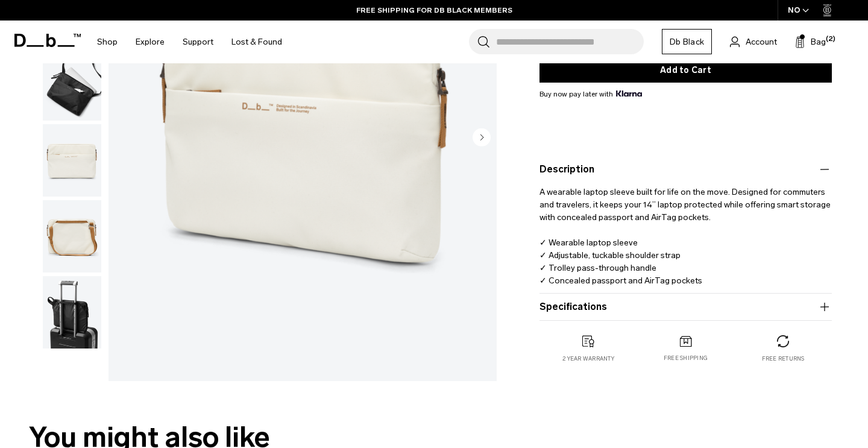  Describe the element at coordinates (629, 93) in the screenshot. I see `img: {"height" => 20, "alt" => "Klarna"}` at that location.